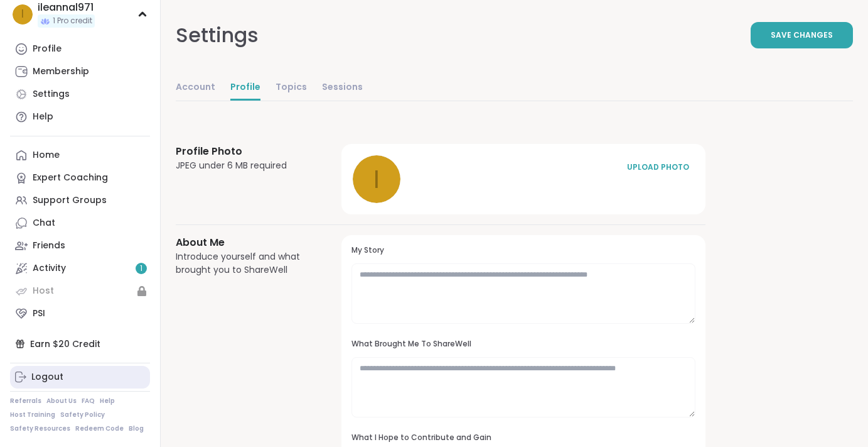  What do you see at coordinates (523, 437) in the screenshot?
I see `h3: What I Hope to Contribute and Gain` at bounding box center [523, 437].